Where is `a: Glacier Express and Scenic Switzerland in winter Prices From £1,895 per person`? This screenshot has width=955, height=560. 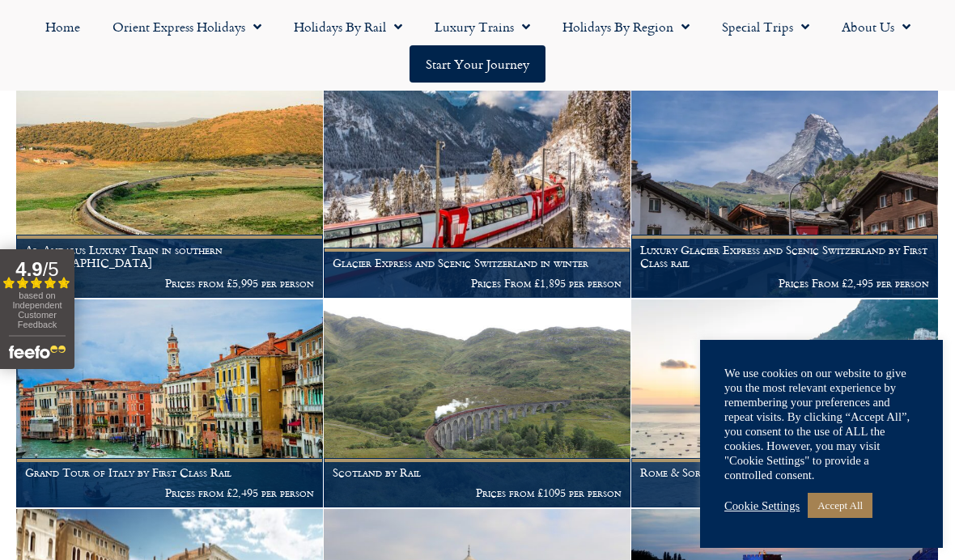 a: Glacier Express and Scenic Switzerland in winter Prices From £1,895 per person is located at coordinates (478, 194).